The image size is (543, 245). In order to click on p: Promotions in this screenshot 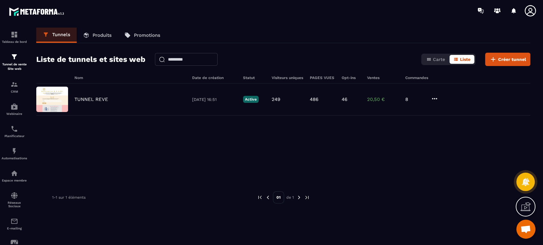, I will do `click(147, 35)`.